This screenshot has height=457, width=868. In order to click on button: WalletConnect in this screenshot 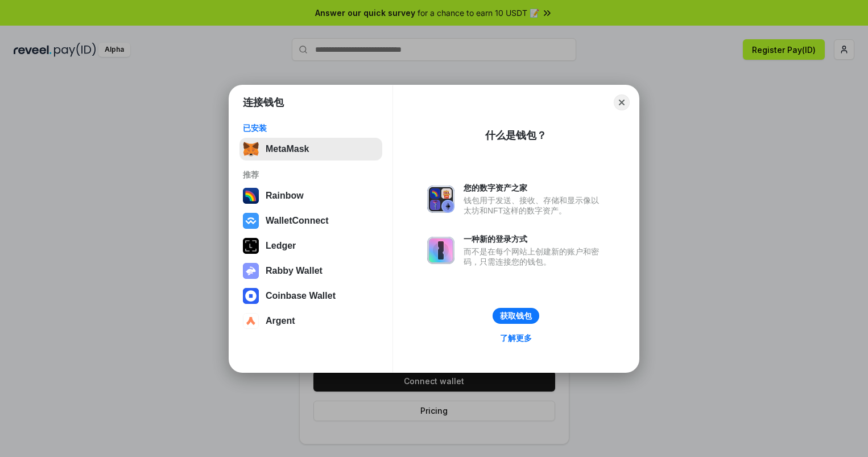, I will do `click(311, 221)`.